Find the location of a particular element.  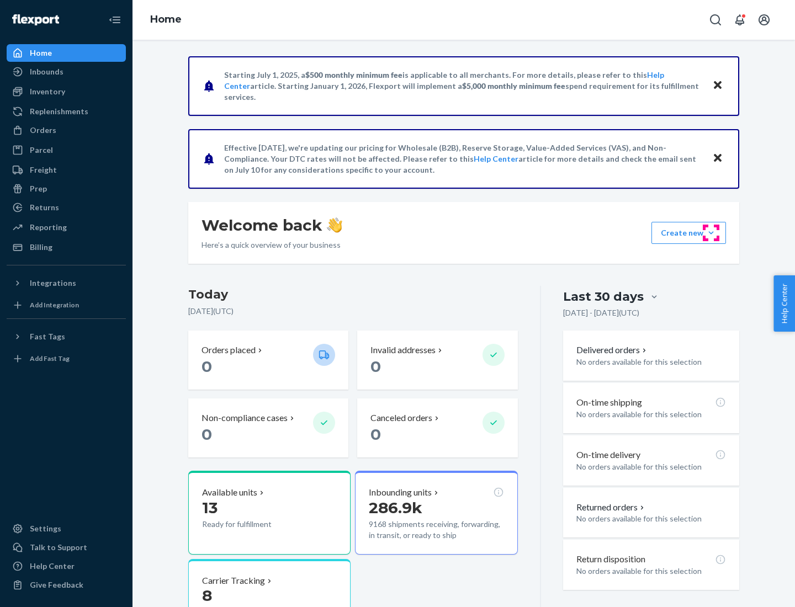

p: Invalid addresses is located at coordinates (403, 350).